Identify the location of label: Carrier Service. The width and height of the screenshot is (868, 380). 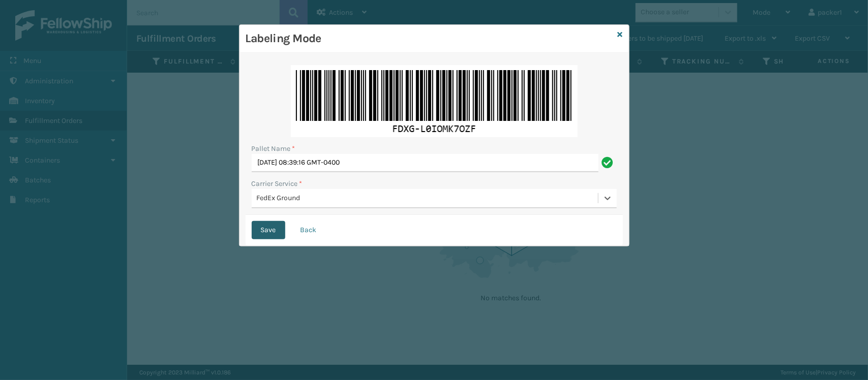
(277, 183).